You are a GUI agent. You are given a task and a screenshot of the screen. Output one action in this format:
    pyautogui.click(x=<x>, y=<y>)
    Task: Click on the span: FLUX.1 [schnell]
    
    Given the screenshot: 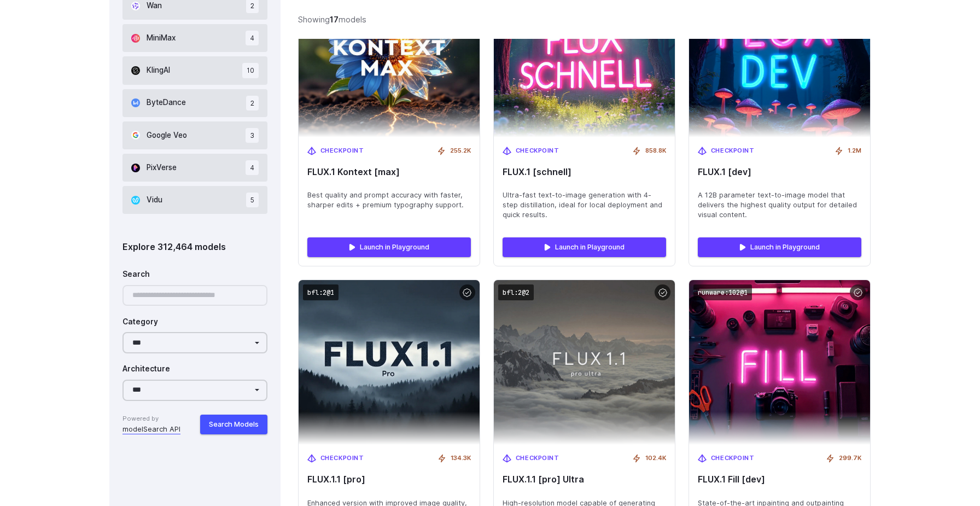 What is the action you would take?
    pyautogui.click(x=584, y=171)
    